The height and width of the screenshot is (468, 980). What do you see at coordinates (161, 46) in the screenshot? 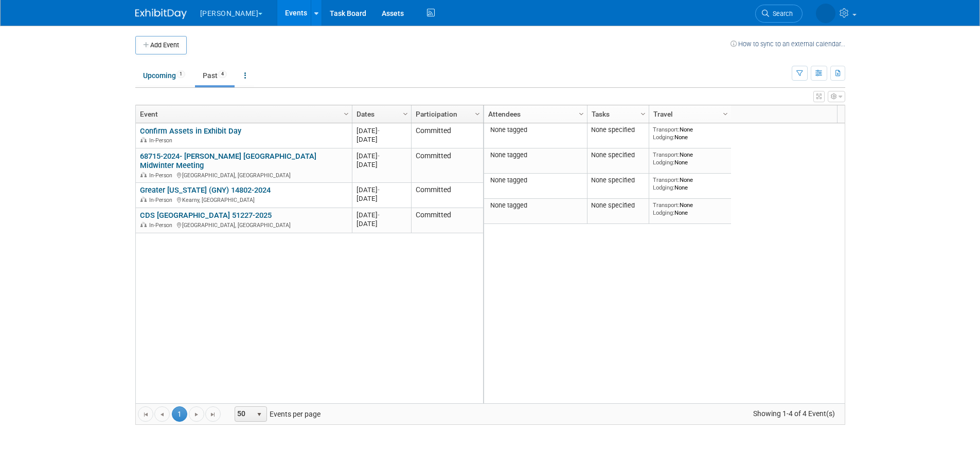
I see `button: Add Event` at bounding box center [161, 46].